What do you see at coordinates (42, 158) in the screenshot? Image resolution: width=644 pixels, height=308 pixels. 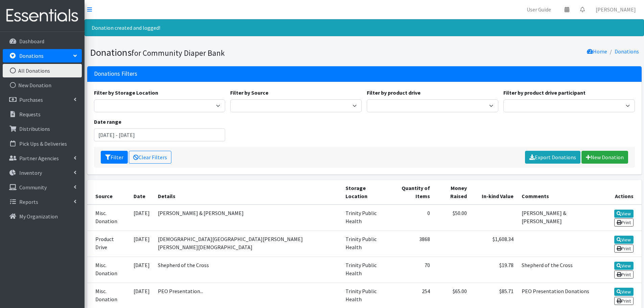 I see `a: Partner Agencies` at bounding box center [42, 158].